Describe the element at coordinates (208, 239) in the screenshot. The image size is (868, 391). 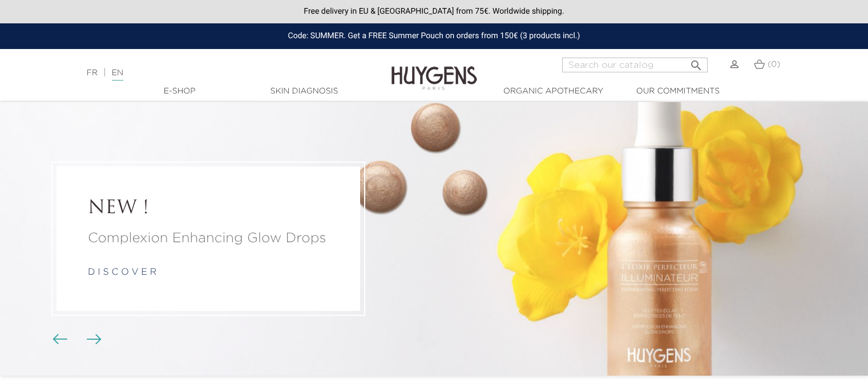
I see `a: Complexion Enhancing Glow Drops` at that location.